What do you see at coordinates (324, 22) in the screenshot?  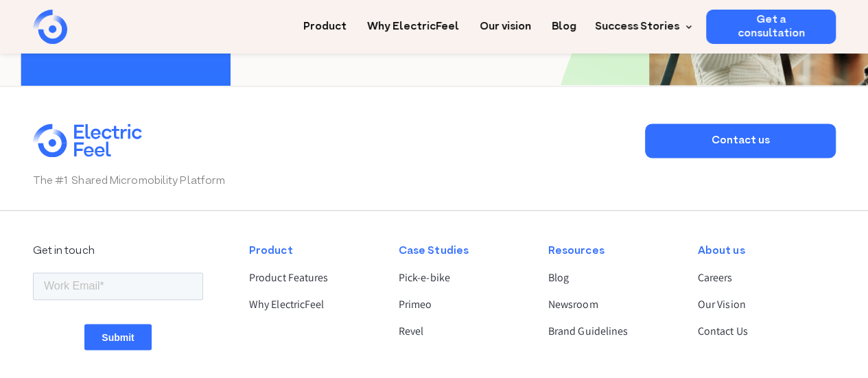 I see `a: Product` at bounding box center [324, 22].